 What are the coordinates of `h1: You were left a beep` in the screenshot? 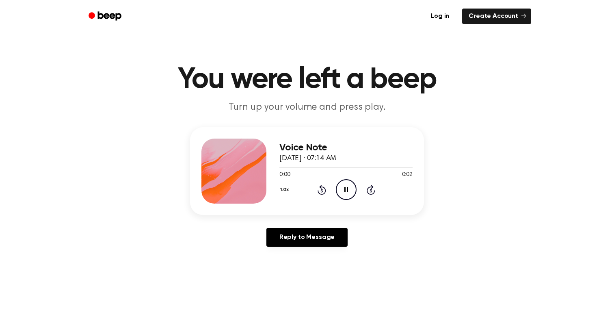 It's located at (307, 80).